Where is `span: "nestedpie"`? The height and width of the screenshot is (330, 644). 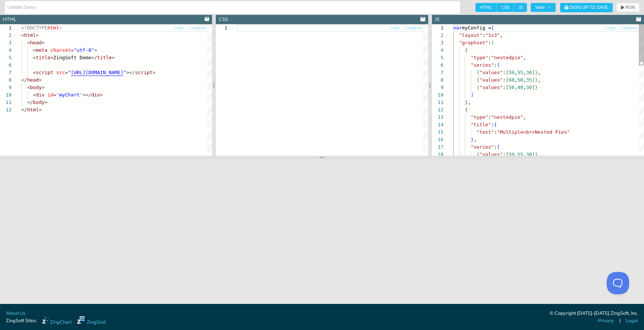
span: "nestedpie" is located at coordinates (507, 57).